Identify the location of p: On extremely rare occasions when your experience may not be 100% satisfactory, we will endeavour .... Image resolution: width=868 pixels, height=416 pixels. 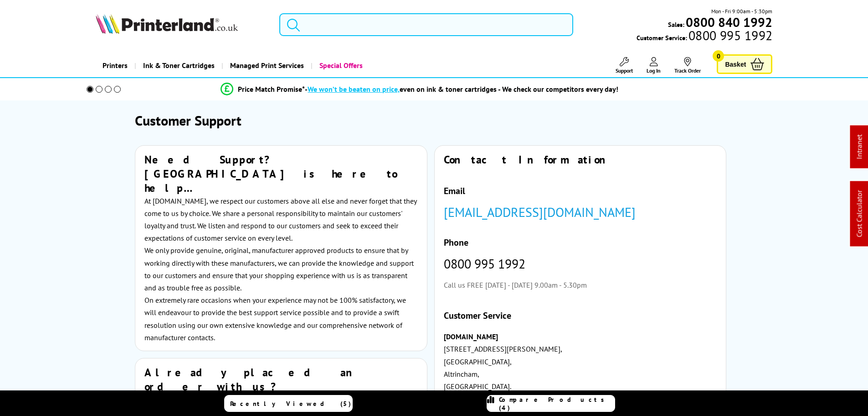
(281, 319).